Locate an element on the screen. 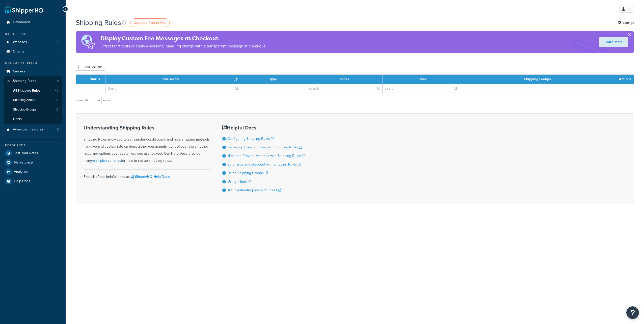 This screenshot has height=324, width=644. th: Actions is located at coordinates (625, 79).